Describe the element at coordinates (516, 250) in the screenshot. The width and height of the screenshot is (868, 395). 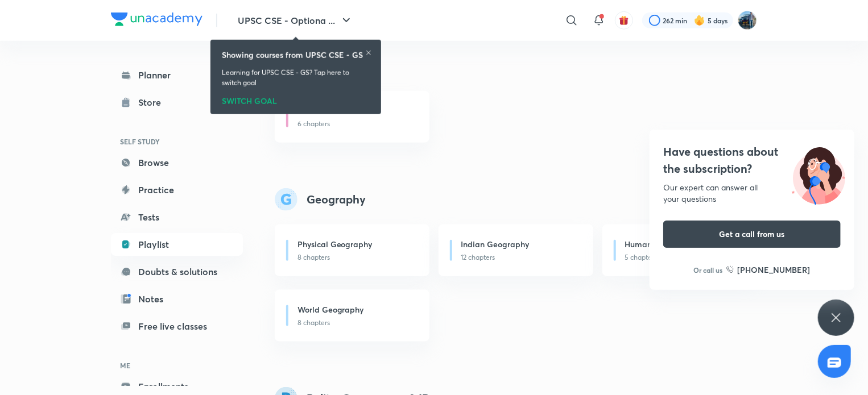
I see `a: Indian Geography12 chapters` at that location.